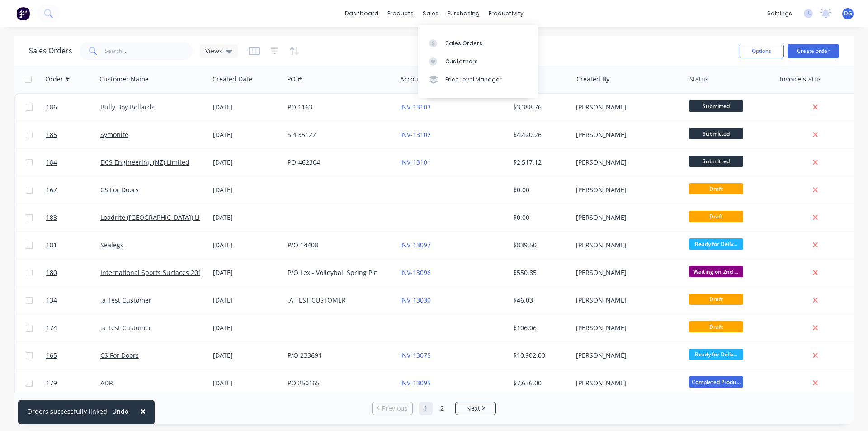 This screenshot has height=431, width=868. Describe the element at coordinates (73, 217) in the screenshot. I see `a: 183` at that location.